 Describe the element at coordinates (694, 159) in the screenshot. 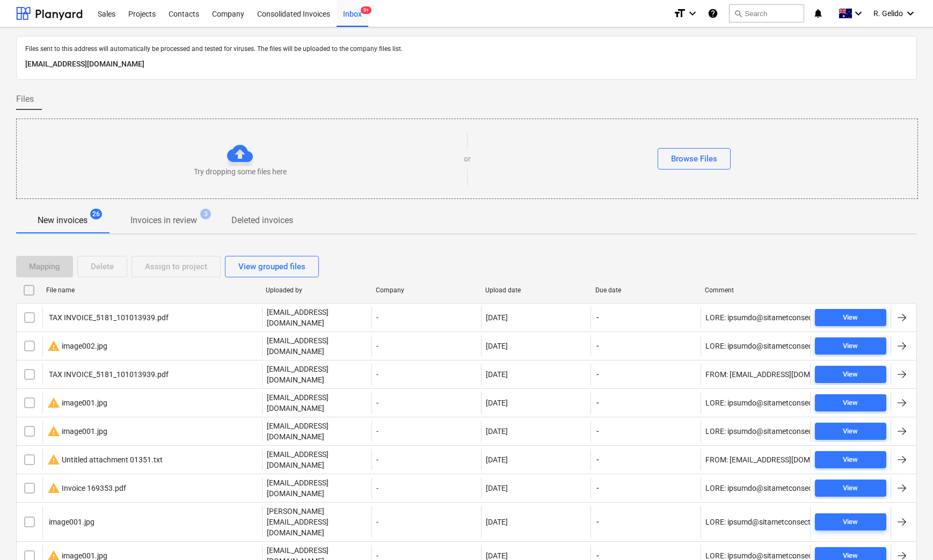

I see `button: Browse Files` at that location.